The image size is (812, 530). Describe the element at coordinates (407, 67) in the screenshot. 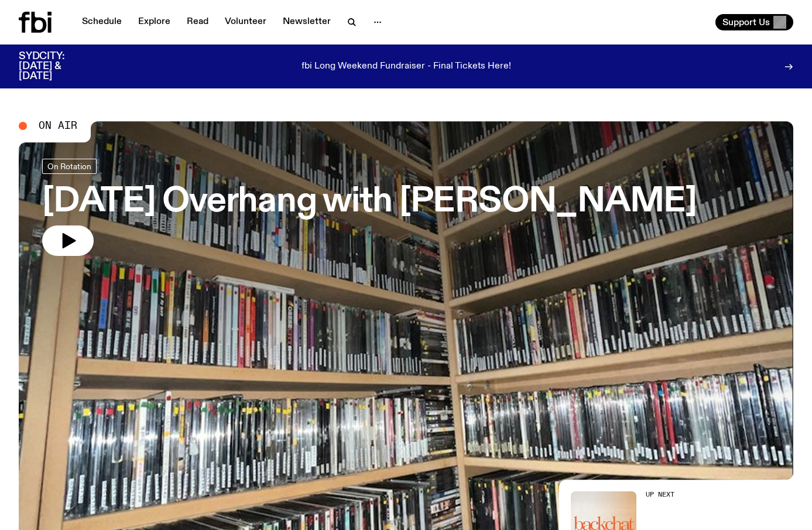

I see `p: fbi Long Weekend Fundraiser - Final Tickets Here!` at that location.